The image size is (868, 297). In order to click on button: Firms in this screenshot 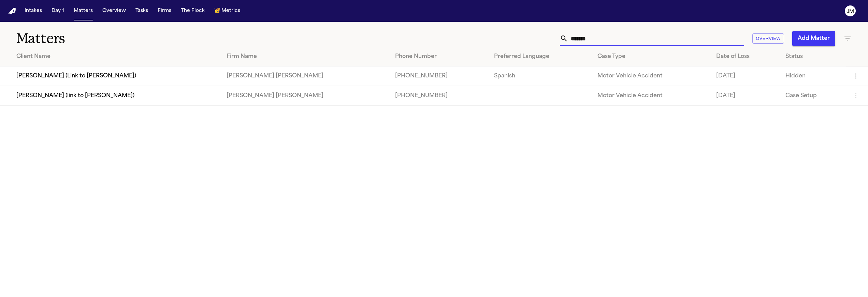, I will do `click(165, 11)`.